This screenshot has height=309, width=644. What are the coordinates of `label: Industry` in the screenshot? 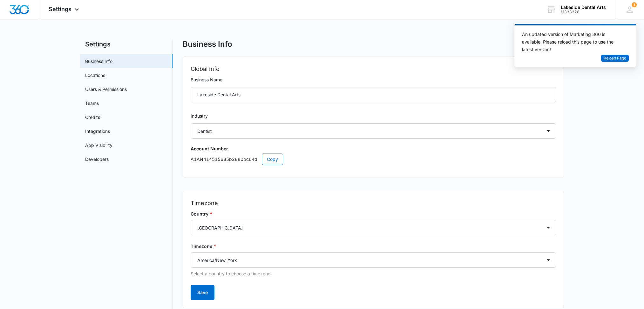 It's located at (374, 116).